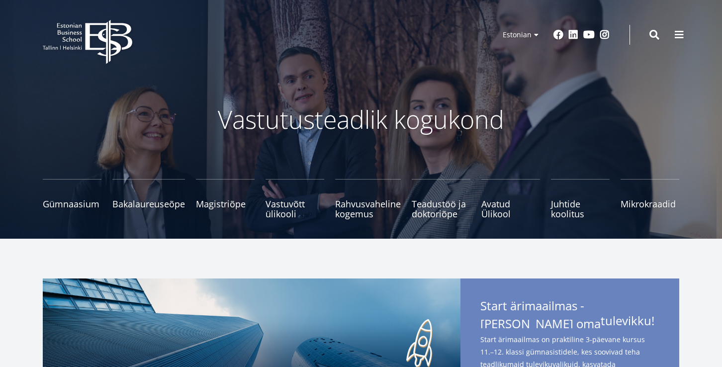 This screenshot has height=367, width=722. I want to click on a: Bakalaureuseõpe, so click(149, 199).